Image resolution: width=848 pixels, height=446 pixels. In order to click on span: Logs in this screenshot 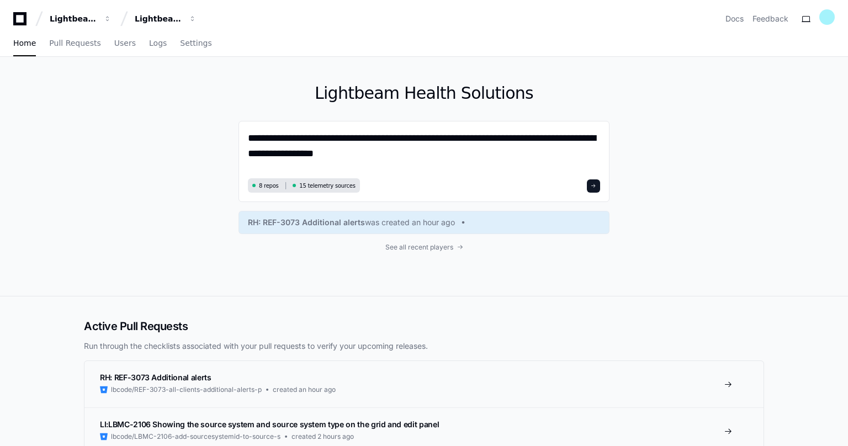, I will do `click(158, 43)`.